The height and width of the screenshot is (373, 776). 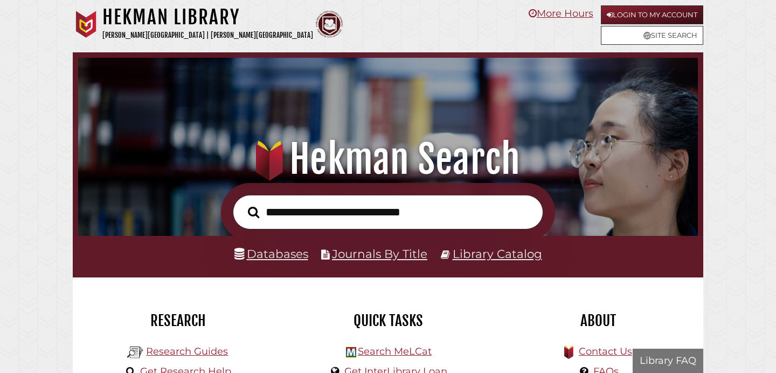 What do you see at coordinates (598, 320) in the screenshot?
I see `h2: About` at bounding box center [598, 320].